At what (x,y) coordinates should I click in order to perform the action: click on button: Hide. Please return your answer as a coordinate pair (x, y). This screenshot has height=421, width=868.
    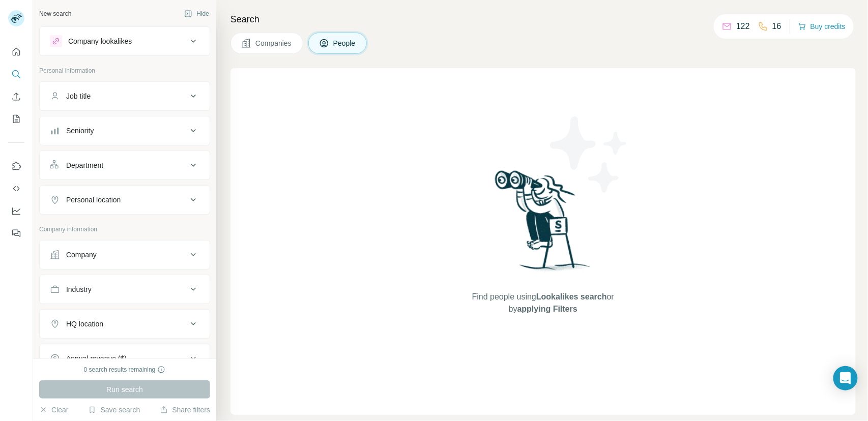
    Looking at the image, I should click on (196, 14).